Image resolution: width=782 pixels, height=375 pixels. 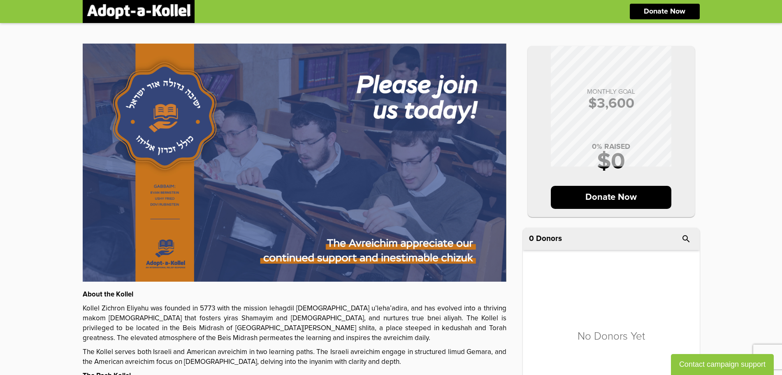 What do you see at coordinates (294, 162) in the screenshot?
I see `img: WwVJ83BnXx.hRfpiINgCa.jpg` at bounding box center [294, 162].